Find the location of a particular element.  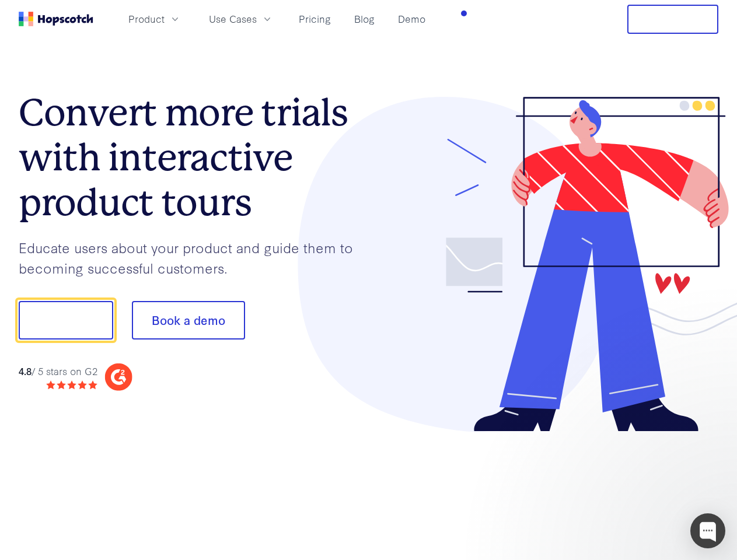

a: Pricing is located at coordinates (315, 19).